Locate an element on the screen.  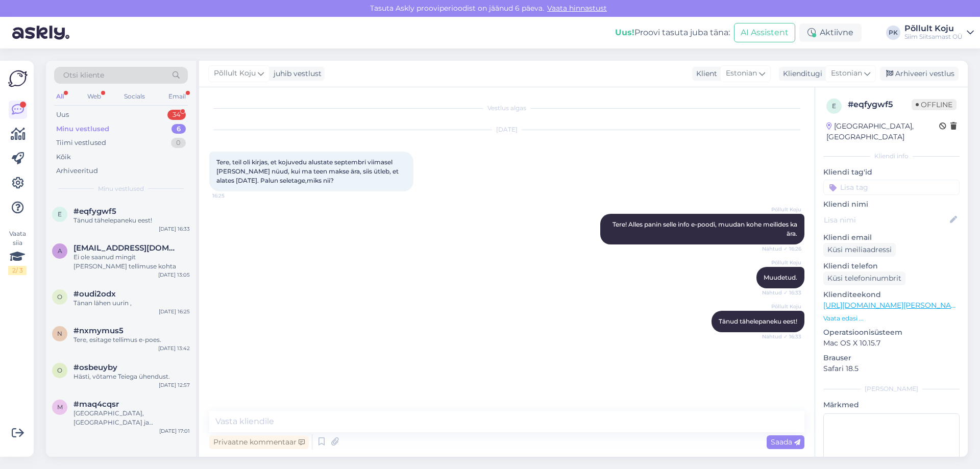
div: Põllult Koju is located at coordinates (934, 28).